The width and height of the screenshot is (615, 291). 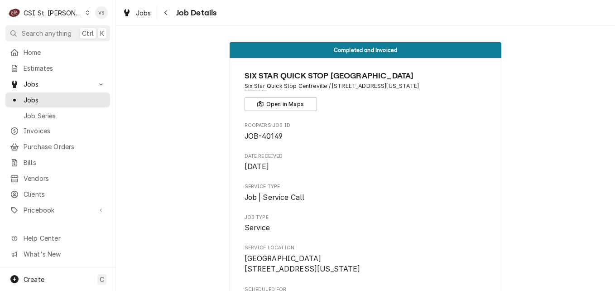 I want to click on a: Go to Pricebook, so click(x=57, y=210).